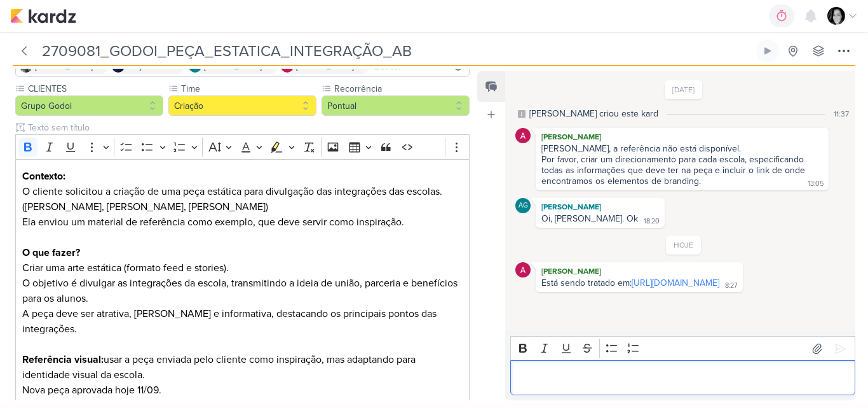 This screenshot has width=868, height=408. I want to click on div: 18:20, so click(652, 222).